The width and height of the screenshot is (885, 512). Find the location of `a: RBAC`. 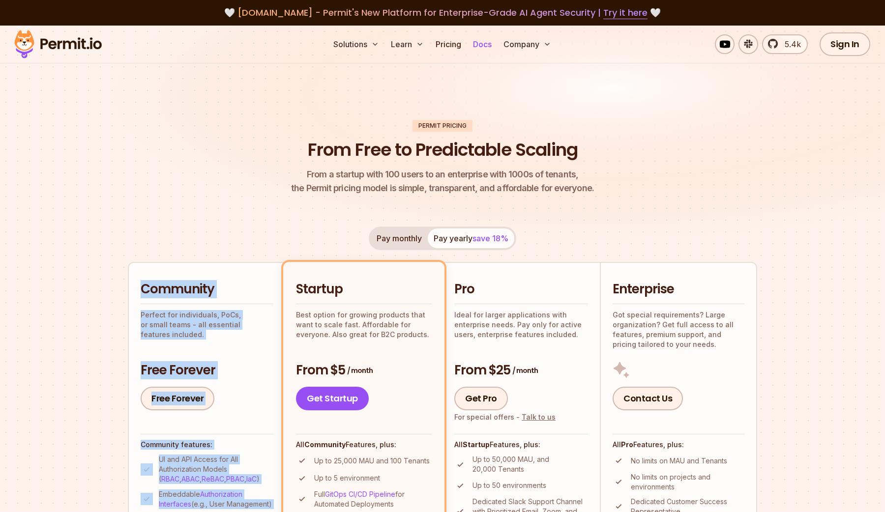

a: RBAC is located at coordinates (170, 479).